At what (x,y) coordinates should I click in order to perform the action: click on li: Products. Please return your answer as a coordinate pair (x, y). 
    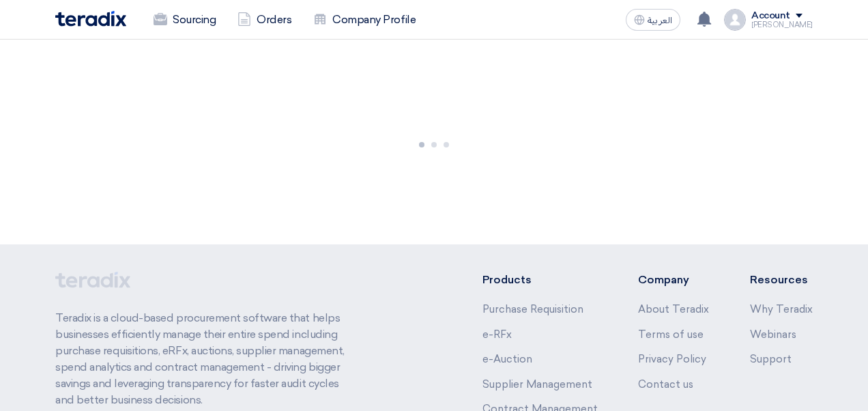
    Looking at the image, I should click on (540, 280).